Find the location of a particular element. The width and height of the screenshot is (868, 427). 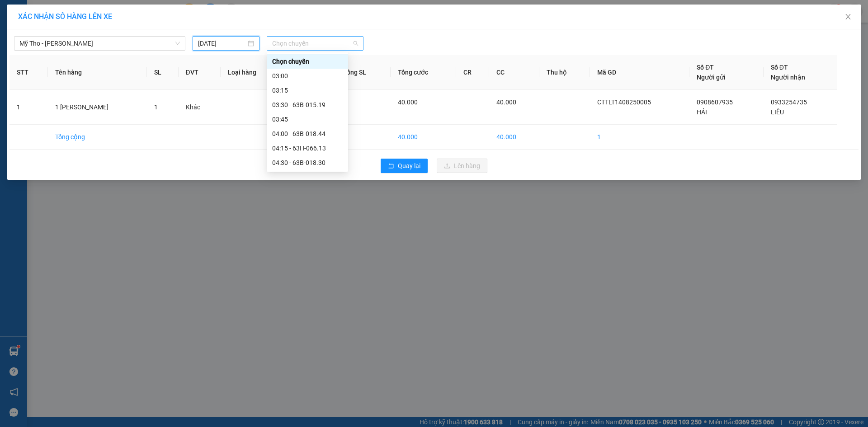

div: 04:00 - 63B-018.44 is located at coordinates (307, 134).